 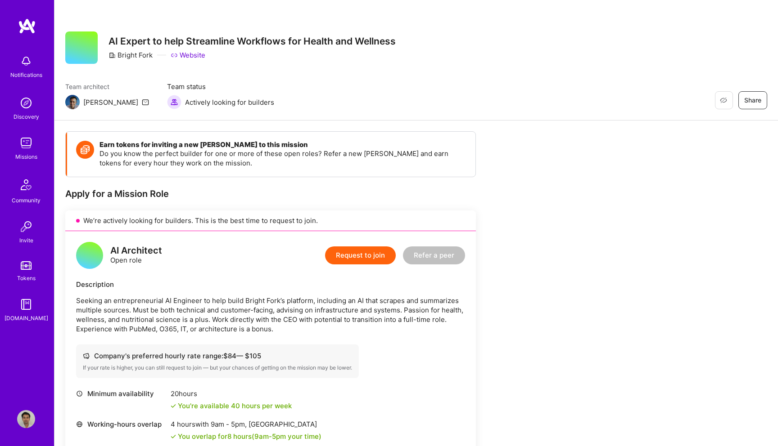 I want to click on button: Request to join, so click(x=360, y=256).